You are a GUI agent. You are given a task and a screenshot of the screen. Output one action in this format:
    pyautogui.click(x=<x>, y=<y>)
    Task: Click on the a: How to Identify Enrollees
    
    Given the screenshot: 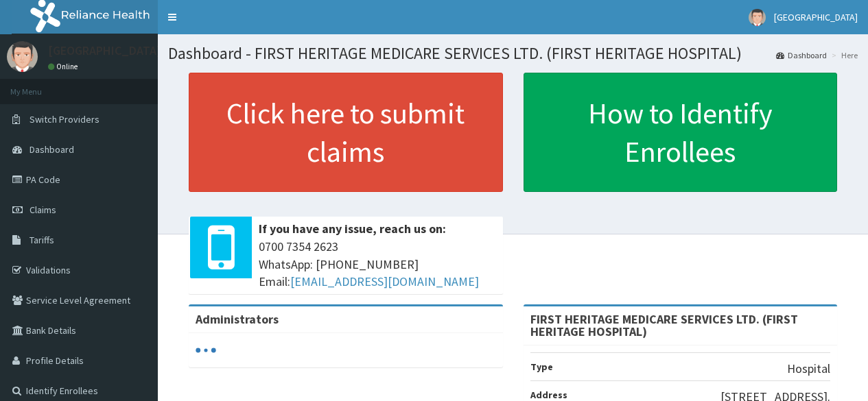 What is the action you would take?
    pyautogui.click(x=681, y=133)
    